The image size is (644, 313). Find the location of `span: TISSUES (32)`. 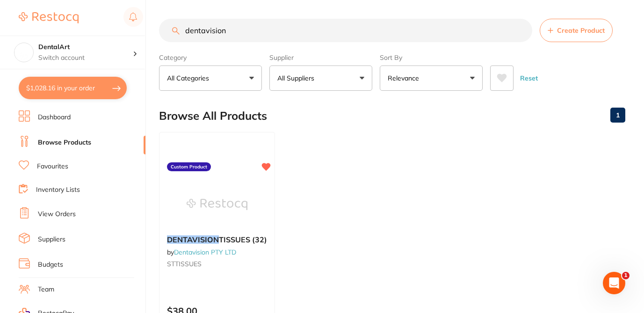

span: TISSUES (32) is located at coordinates (243, 239).